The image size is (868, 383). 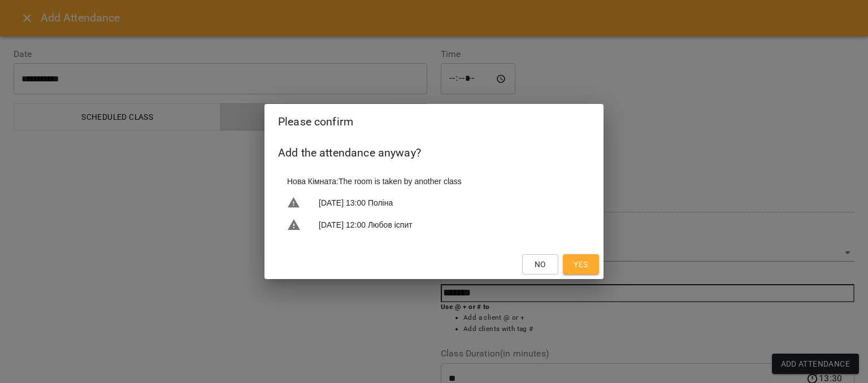 I want to click on h6: Add the attendance anyway?, so click(x=434, y=153).